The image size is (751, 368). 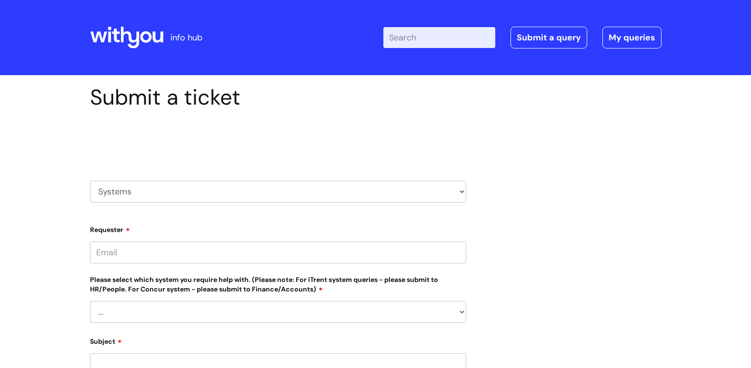 What do you see at coordinates (278, 340) in the screenshot?
I see `label: Subject` at bounding box center [278, 340].